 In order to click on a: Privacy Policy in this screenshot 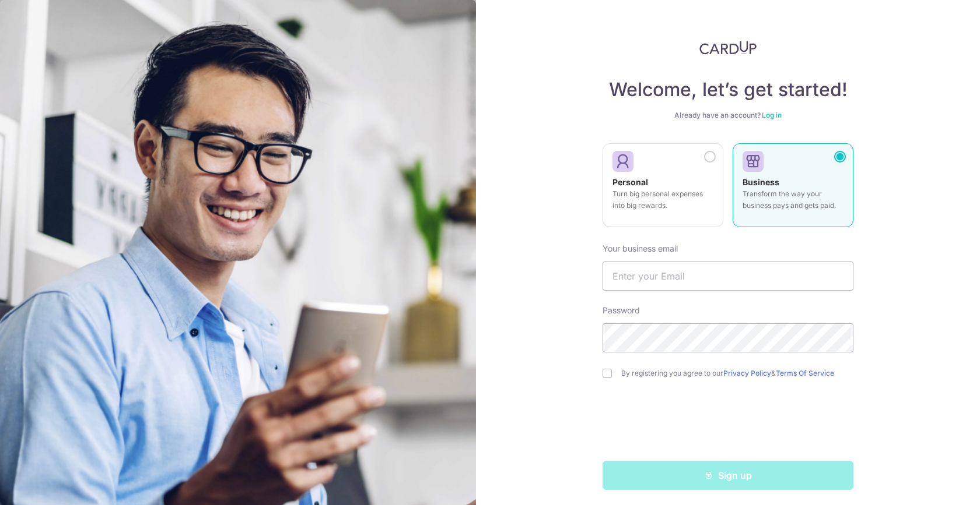, I will do `click(747, 373)`.